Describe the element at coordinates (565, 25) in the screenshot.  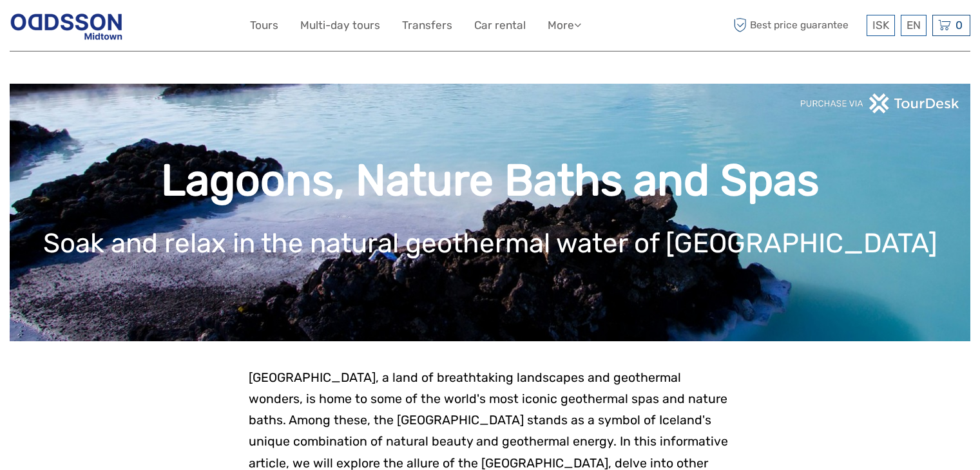
I see `a: More` at that location.